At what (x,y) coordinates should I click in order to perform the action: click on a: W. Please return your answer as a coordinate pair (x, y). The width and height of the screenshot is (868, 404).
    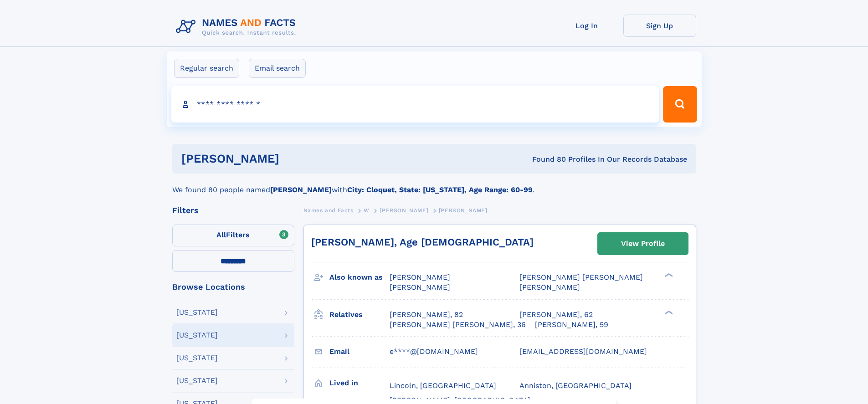
    Looking at the image, I should click on (367, 210).